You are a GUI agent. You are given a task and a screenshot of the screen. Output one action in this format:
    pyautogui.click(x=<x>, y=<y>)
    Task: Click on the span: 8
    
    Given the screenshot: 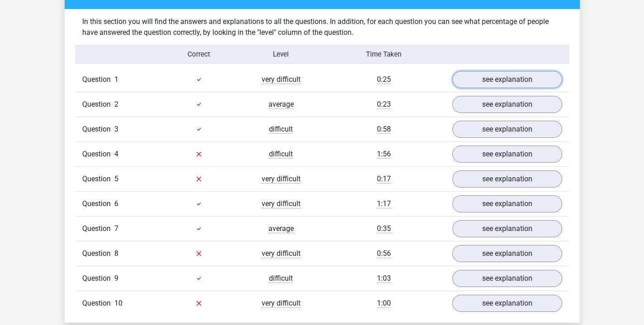 What is the action you would take?
    pyautogui.click(x=116, y=253)
    